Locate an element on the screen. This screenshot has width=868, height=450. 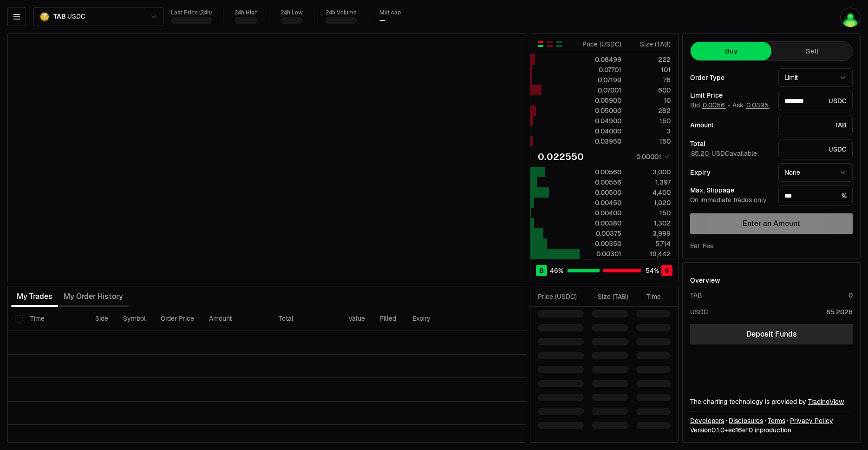
div: Order Type is located at coordinates (731, 78).